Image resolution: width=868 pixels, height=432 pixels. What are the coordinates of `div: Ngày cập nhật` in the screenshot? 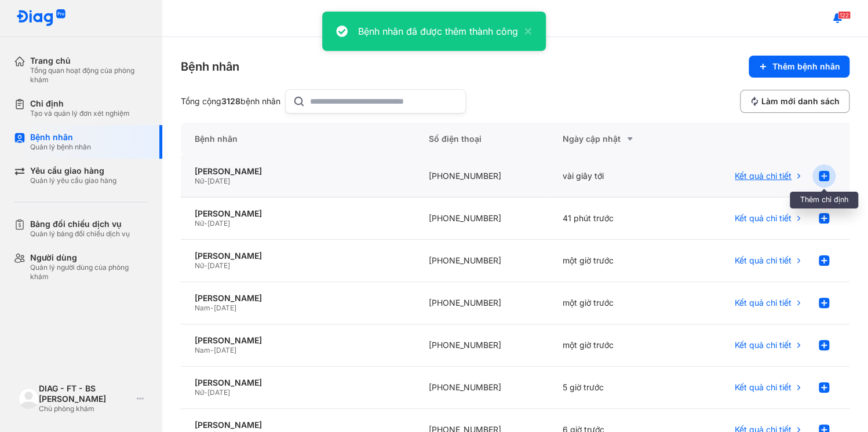 It's located at (615, 139).